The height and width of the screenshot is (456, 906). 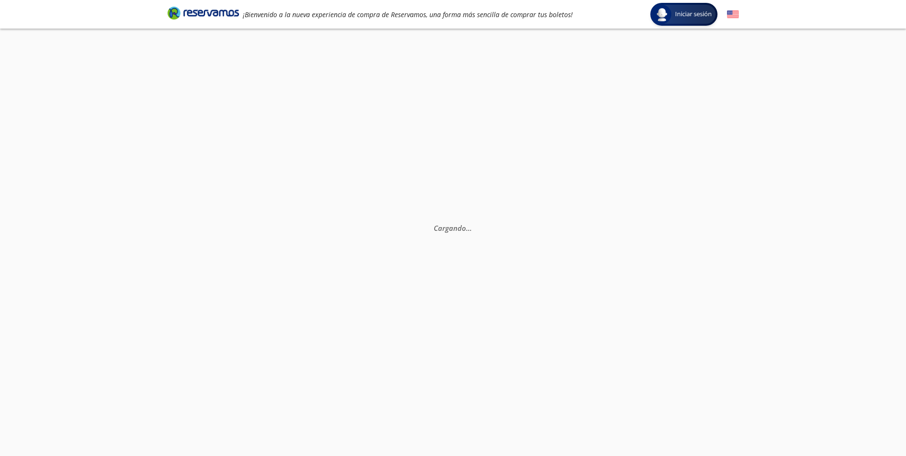 I want to click on a: Brand Logo, so click(x=203, y=14).